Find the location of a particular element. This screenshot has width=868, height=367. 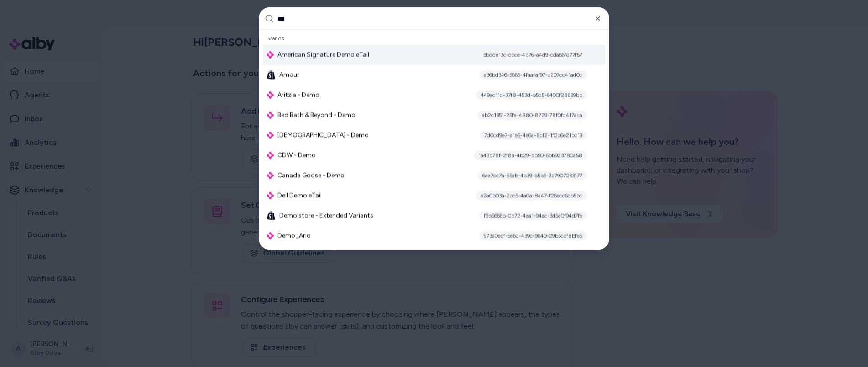

div: Brands is located at coordinates (434, 38).